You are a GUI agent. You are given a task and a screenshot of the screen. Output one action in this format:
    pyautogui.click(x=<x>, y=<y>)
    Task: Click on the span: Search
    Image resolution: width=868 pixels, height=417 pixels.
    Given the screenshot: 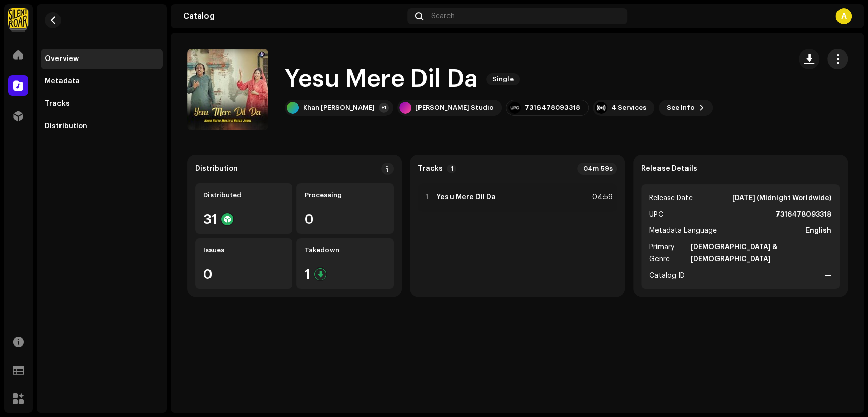 What is the action you would take?
    pyautogui.click(x=443, y=16)
    